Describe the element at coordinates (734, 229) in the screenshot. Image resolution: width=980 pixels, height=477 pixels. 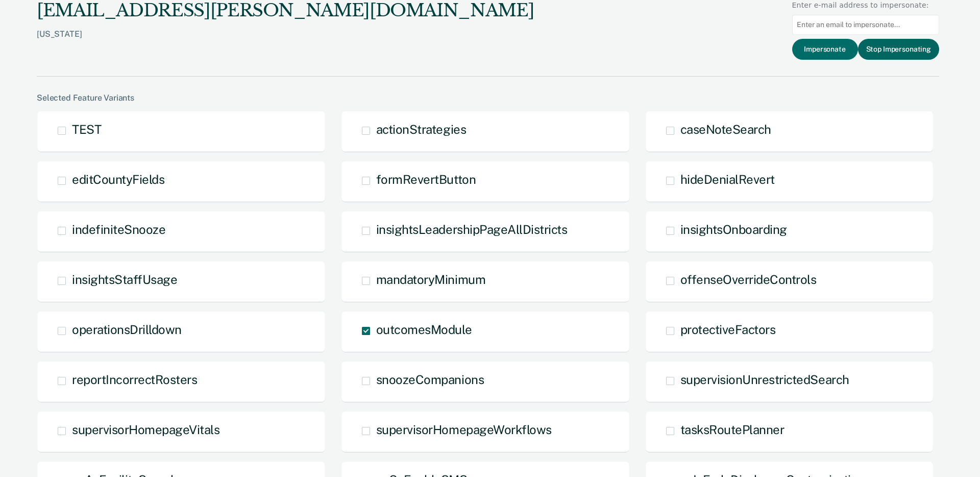
I see `span: insightsOnboarding` at that location.